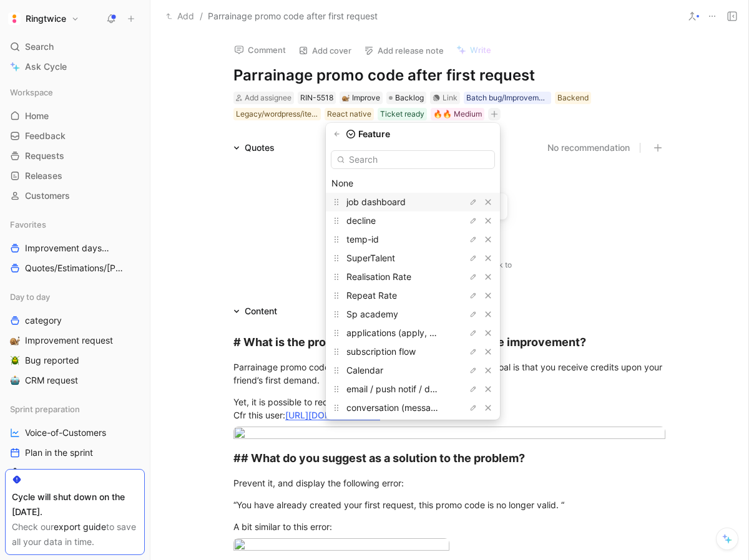 The width and height of the screenshot is (749, 560). I want to click on div: Feature, so click(413, 134).